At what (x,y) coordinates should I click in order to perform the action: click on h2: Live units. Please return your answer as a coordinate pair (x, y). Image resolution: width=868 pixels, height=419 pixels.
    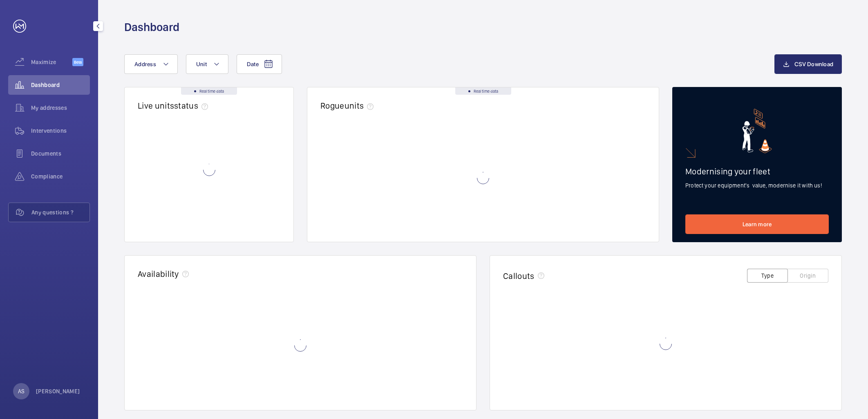
    Looking at the image, I should click on (175, 105).